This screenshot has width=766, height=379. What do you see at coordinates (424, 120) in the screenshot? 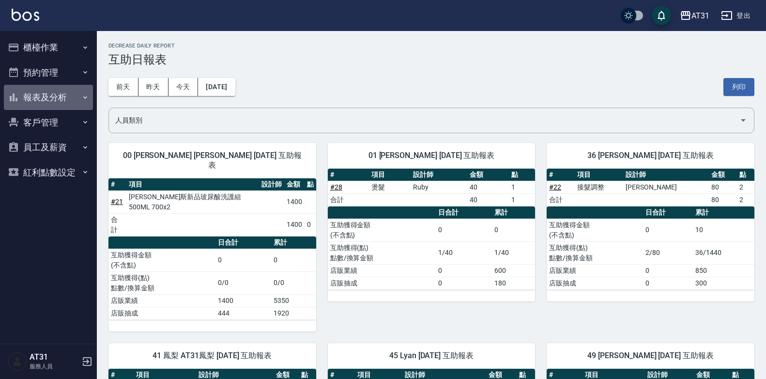
I see `input: 人員名稱` at bounding box center [424, 120].